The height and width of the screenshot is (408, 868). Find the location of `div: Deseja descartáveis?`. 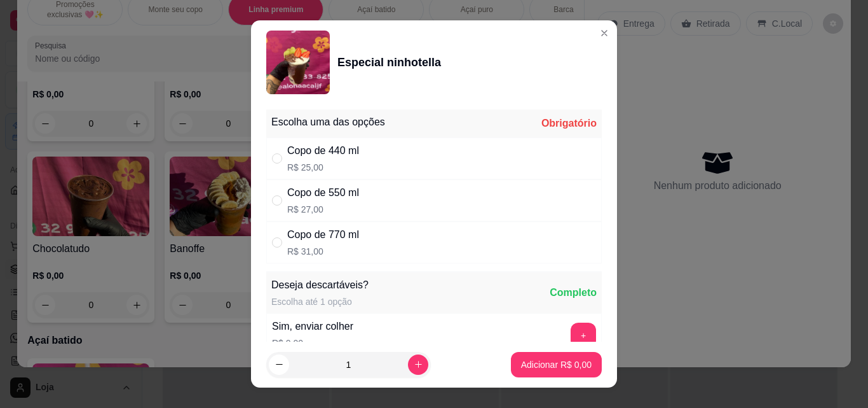

div: Deseja descartáveis? is located at coordinates (319, 285).